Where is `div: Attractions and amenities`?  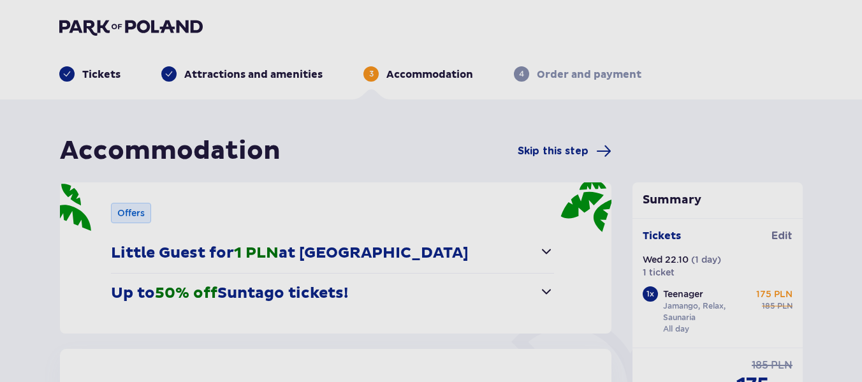 div: Attractions and amenities is located at coordinates (242, 74).